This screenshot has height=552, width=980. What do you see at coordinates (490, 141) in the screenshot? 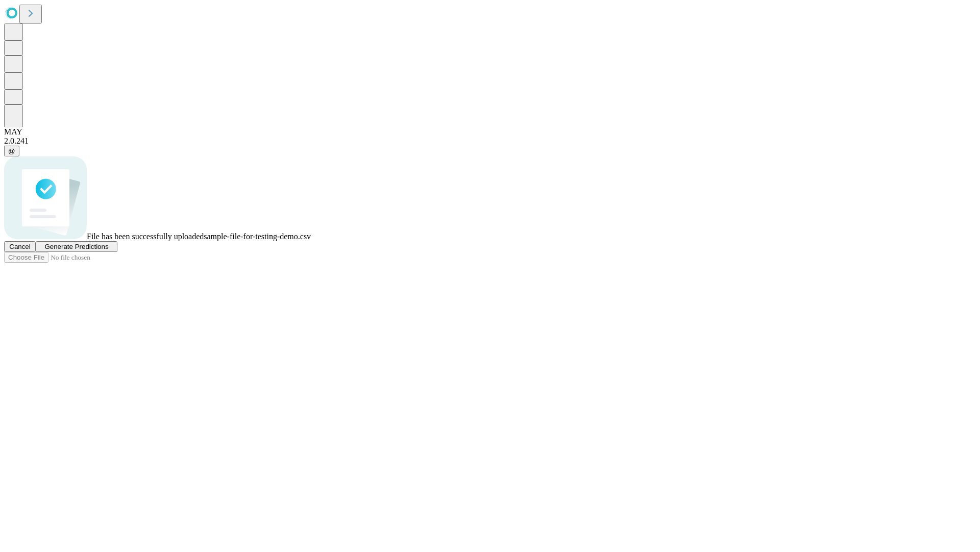
I see `div: 2.0.241` at bounding box center [490, 141].